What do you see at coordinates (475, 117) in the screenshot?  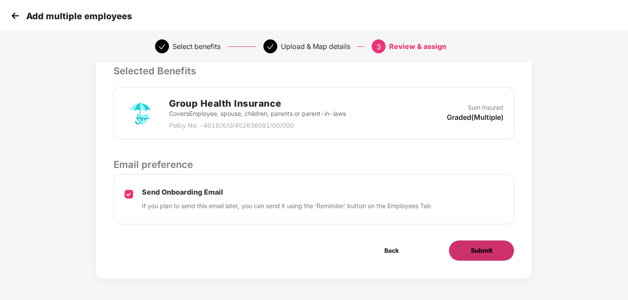 I see `p: Graded(Multiple)` at bounding box center [475, 117].